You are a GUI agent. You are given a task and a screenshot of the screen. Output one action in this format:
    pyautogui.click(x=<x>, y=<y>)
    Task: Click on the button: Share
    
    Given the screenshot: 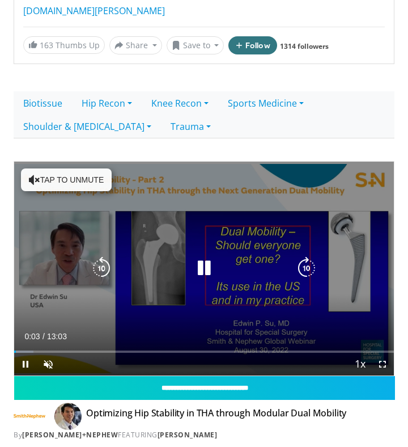 What is the action you would take?
    pyautogui.click(x=136, y=45)
    